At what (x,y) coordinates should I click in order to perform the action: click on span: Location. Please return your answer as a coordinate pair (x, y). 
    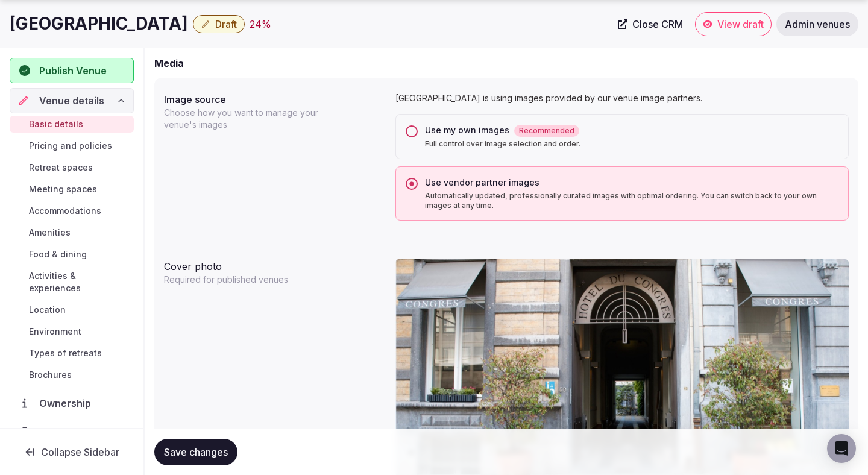
    Looking at the image, I should click on (47, 310).